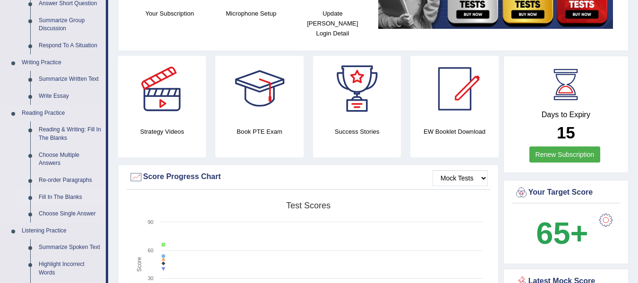 The width and height of the screenshot is (638, 283). Describe the element at coordinates (566, 193) in the screenshot. I see `div: Your Target Score` at that location.